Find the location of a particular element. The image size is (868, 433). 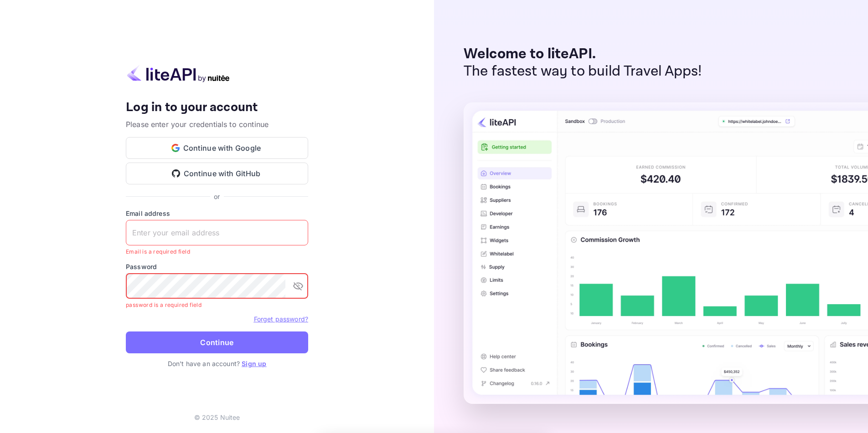

p: The fastest way to build Travel Apps! is located at coordinates (582, 71).